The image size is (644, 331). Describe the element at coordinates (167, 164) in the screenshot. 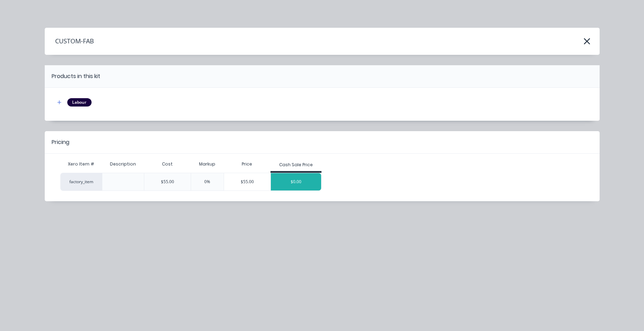

I see `div: Cost` at that location.